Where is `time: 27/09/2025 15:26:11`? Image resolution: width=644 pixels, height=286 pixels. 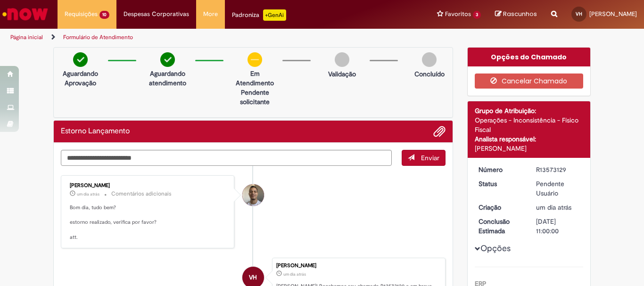
time: 27/09/2025 15:26:11 is located at coordinates (88, 194).